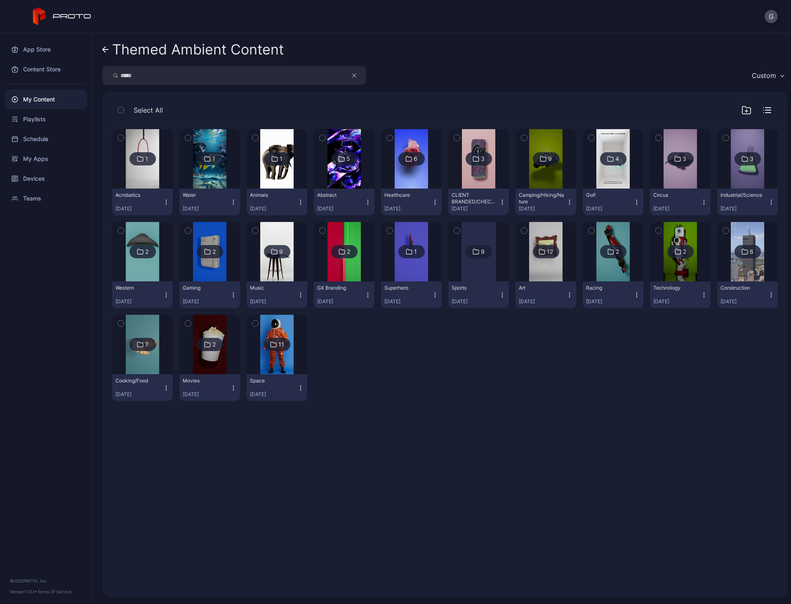 This screenshot has width=791, height=604. I want to click on div: © 2025 PROTO, Inc., so click(46, 581).